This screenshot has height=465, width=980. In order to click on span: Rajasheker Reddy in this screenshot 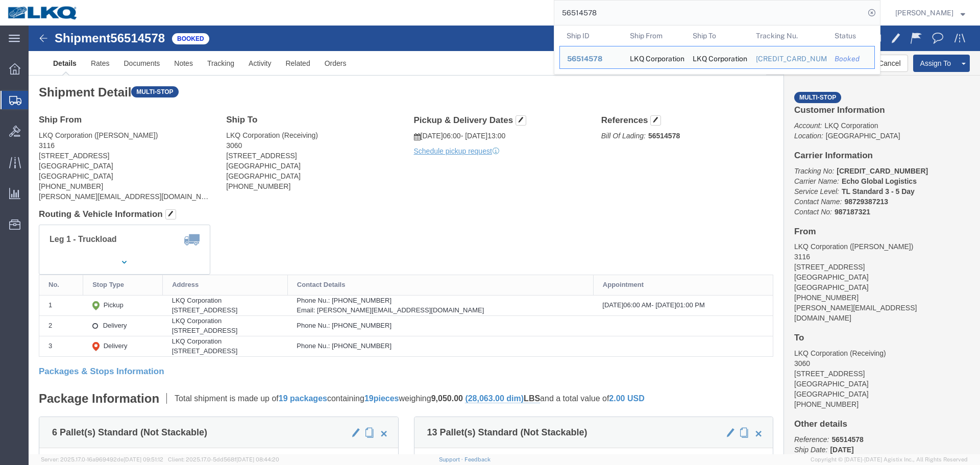, I will do `click(924, 13)`.